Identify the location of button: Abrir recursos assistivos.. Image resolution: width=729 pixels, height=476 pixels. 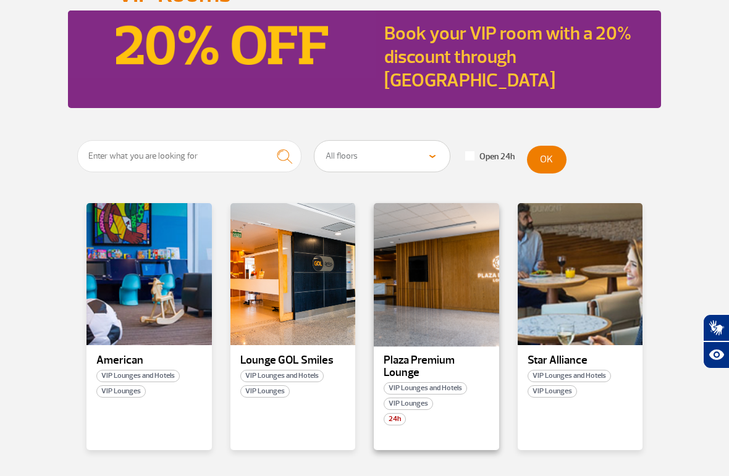
(716, 355).